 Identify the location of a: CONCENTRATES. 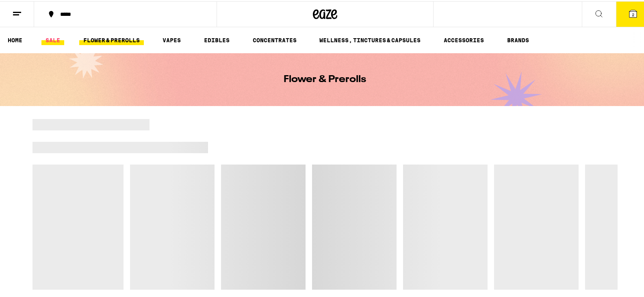
(275, 39).